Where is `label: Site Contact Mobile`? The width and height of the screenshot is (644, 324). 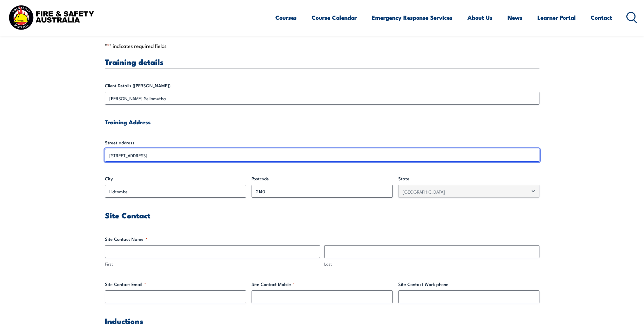 label: Site Contact Mobile is located at coordinates (322, 284).